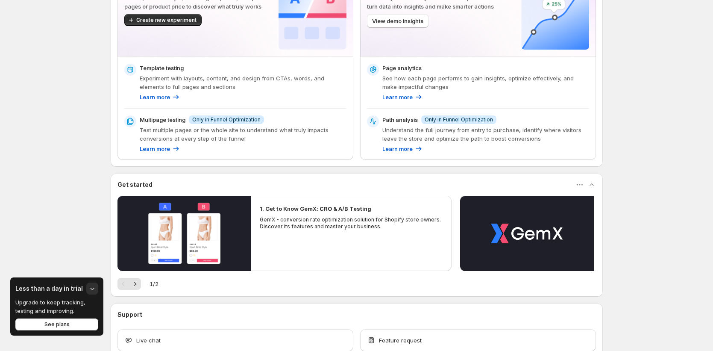 The height and width of the screenshot is (351, 713). What do you see at coordinates (352, 223) in the screenshot?
I see `p: GemX - conversion rate optimization solution for Shopify store owners. Discover its features and ...` at bounding box center [352, 223].